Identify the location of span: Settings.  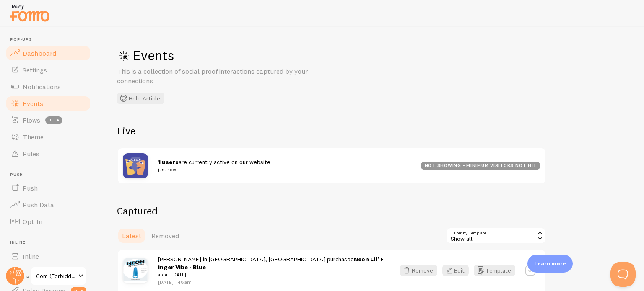
(35, 70).